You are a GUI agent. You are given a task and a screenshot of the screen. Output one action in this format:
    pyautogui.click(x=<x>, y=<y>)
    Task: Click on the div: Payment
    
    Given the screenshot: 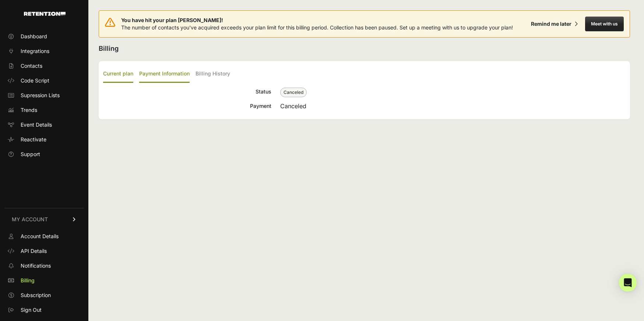 What is the action you would take?
    pyautogui.click(x=187, y=106)
    